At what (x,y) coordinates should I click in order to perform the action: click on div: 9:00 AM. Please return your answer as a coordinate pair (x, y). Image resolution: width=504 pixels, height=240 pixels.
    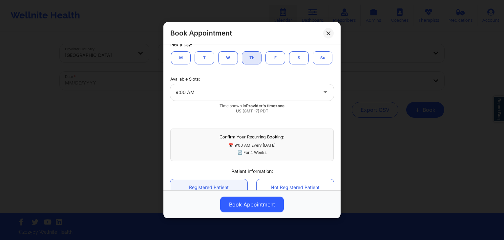
    Looking at the image, I should click on (246, 92).